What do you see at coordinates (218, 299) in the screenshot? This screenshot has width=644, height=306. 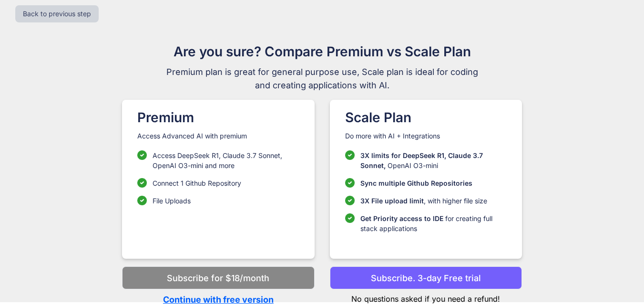 I see `p: Continue with free version` at bounding box center [218, 299].